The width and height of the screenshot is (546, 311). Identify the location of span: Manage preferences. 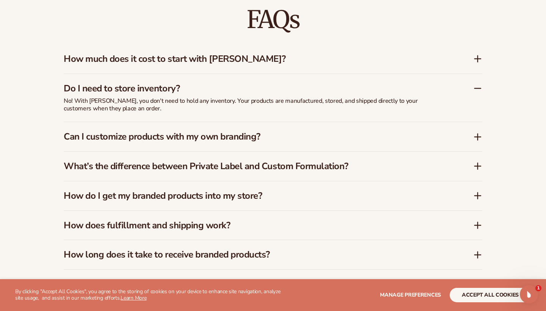
(410, 295).